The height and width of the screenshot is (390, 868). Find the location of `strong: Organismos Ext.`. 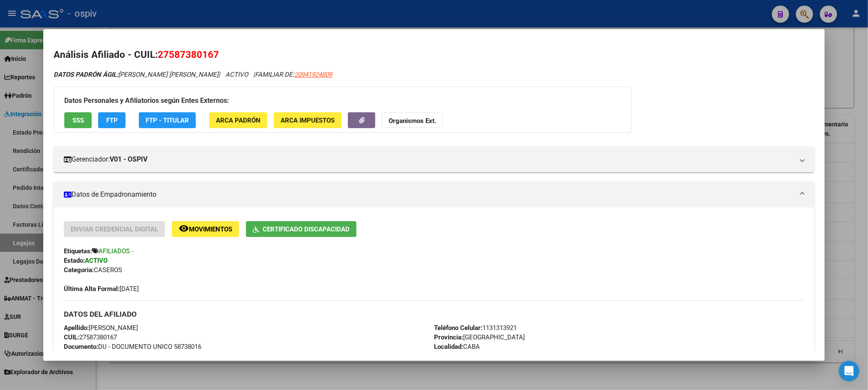

strong: Organismos Ext. is located at coordinates (412, 121).